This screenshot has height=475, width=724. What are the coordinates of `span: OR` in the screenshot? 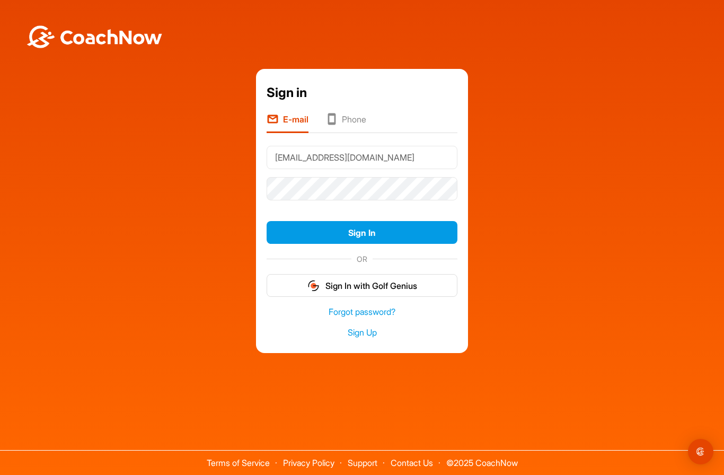 It's located at (362, 259).